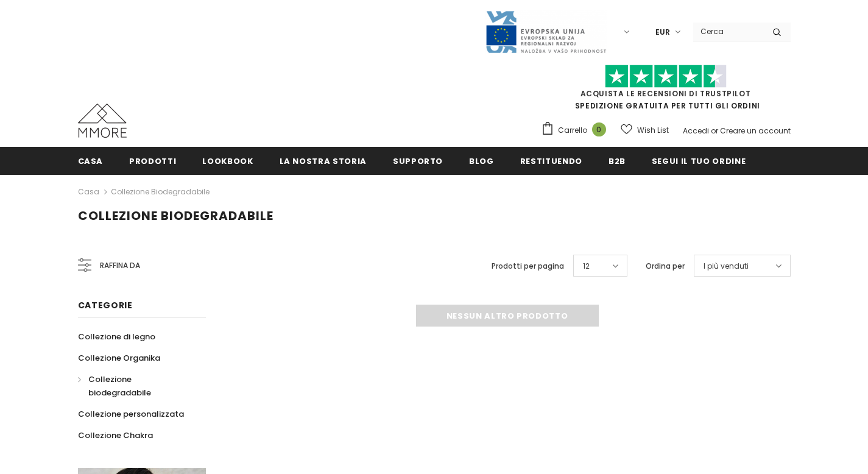  What do you see at coordinates (552, 161) in the screenshot?
I see `span: Restituendo` at bounding box center [552, 161].